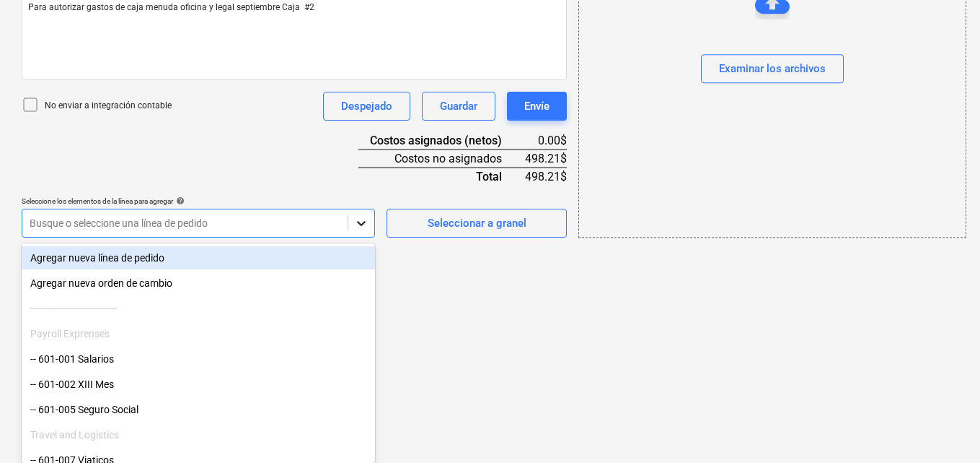  Describe the element at coordinates (198, 358) in the screenshot. I see `div: -- 601-001 Salarios` at that location.